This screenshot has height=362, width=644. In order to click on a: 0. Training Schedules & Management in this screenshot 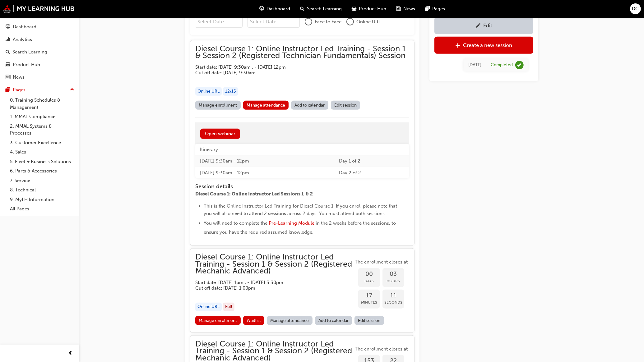, I will do `click(42, 103)`.